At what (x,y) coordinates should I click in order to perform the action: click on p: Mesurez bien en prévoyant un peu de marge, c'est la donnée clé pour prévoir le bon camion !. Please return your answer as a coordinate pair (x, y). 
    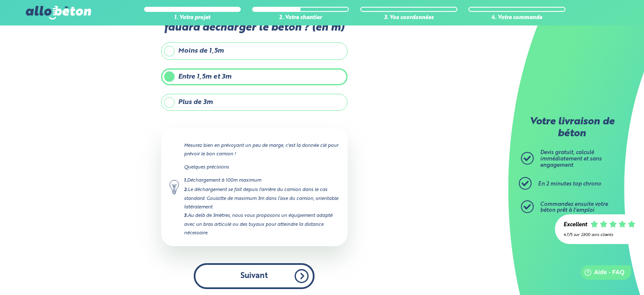
    Looking at the image, I should click on (262, 149).